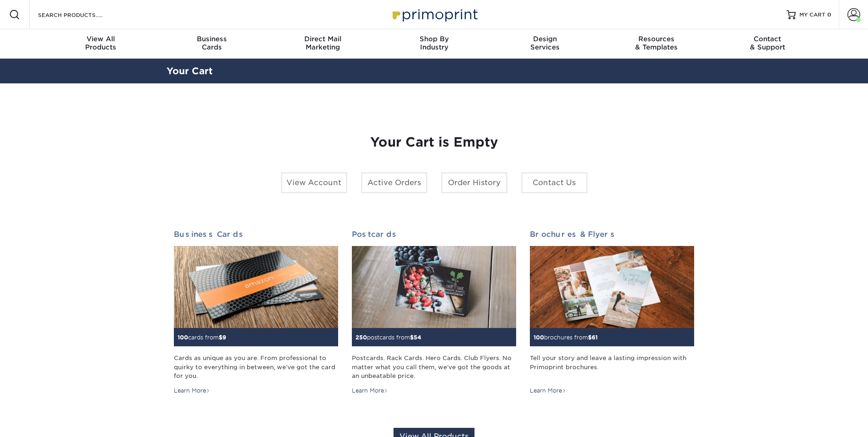 The image size is (868, 437). Describe the element at coordinates (212, 44) in the screenshot. I see `a: BusinessCards` at that location.